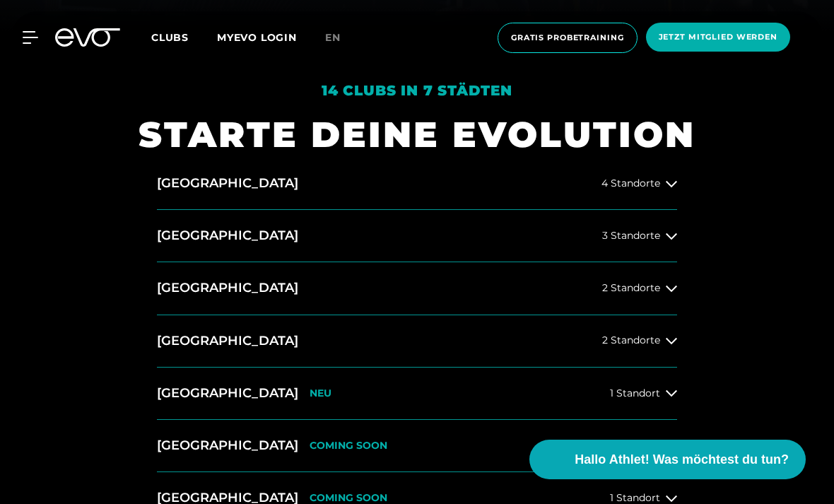 This screenshot has height=504, width=834. Describe the element at coordinates (718, 37) in the screenshot. I see `span: Jetzt Mitglied werden` at that location.